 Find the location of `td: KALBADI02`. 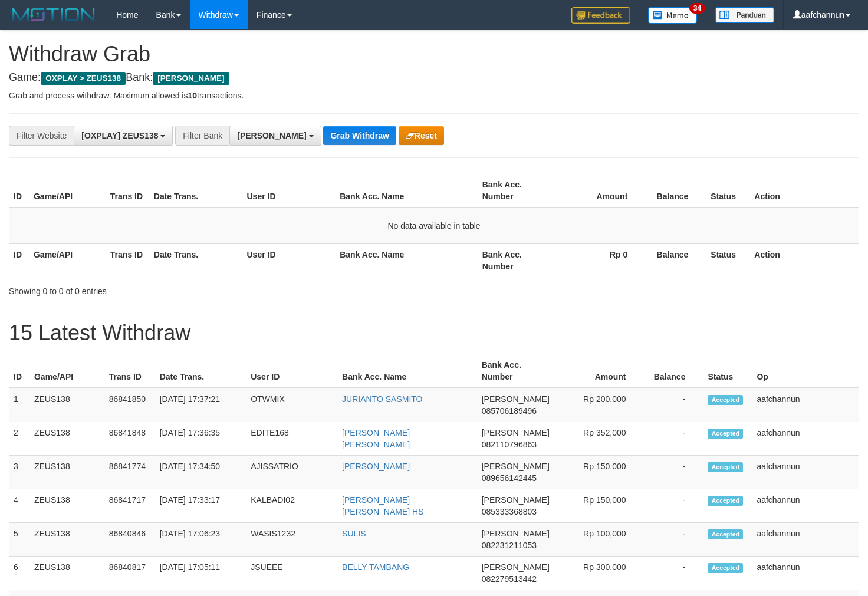

td: KALBADI02 is located at coordinates (291, 506).